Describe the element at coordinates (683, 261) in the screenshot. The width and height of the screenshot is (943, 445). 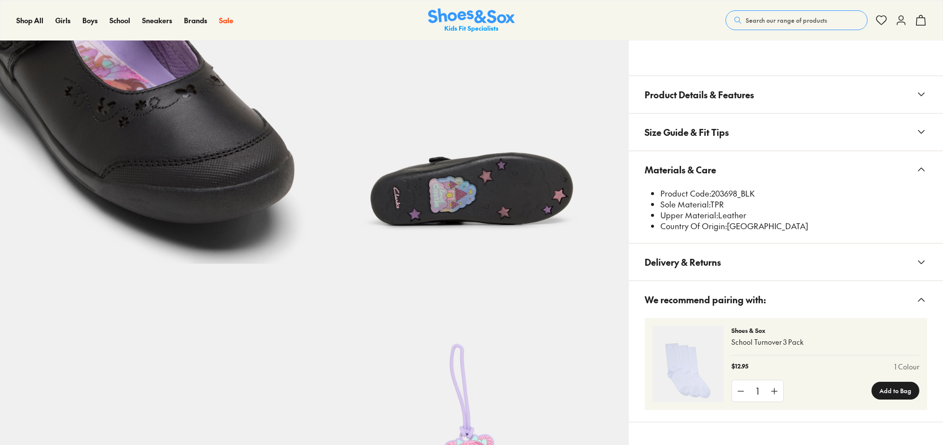
I see `span: Delivery & Returns` at that location.